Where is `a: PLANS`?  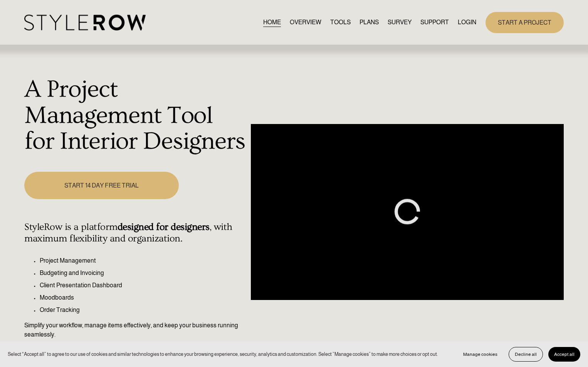
a: PLANS is located at coordinates (369, 22).